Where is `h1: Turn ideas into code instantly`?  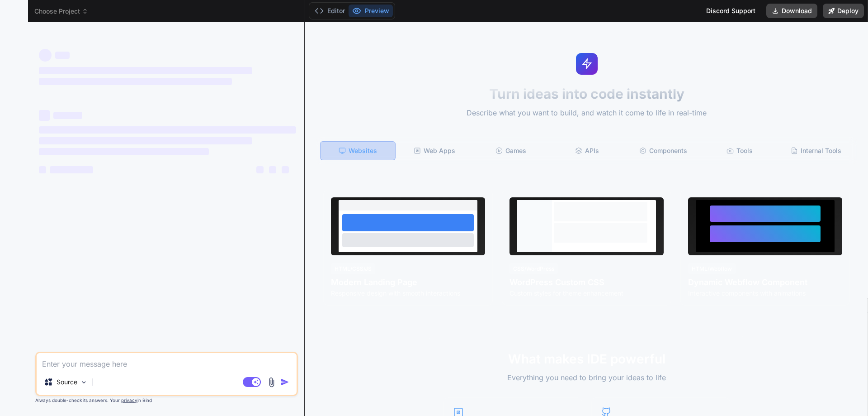 h1: Turn ideas into code instantly is located at coordinates (586, 94).